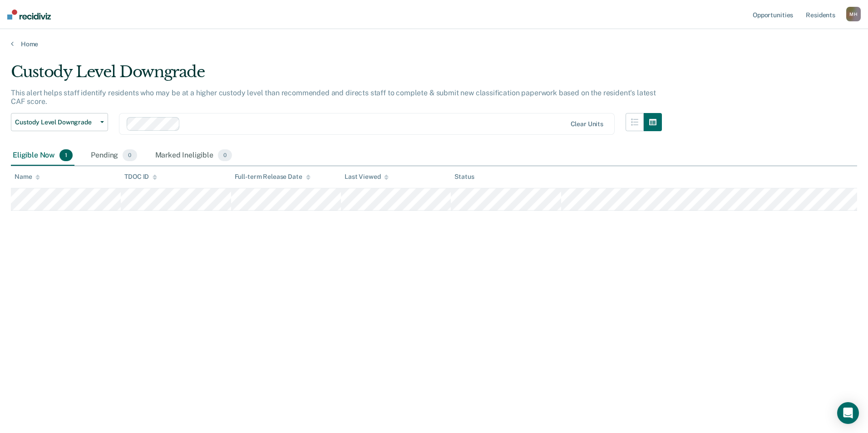 The image size is (868, 433). Describe the element at coordinates (366, 176) in the screenshot. I see `div: Last Viewed` at that location.